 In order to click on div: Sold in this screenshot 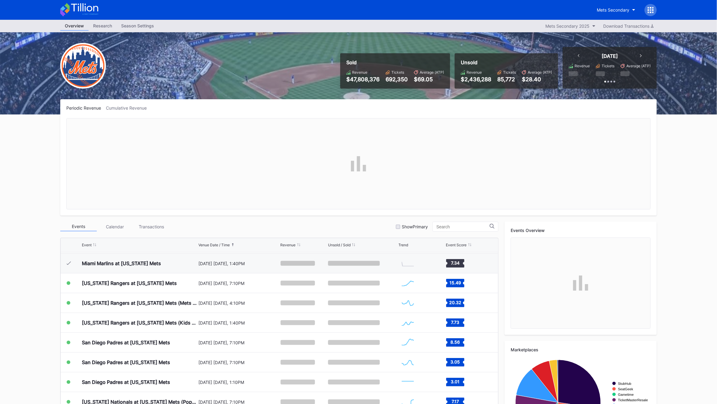, I will do `click(395, 62)`.